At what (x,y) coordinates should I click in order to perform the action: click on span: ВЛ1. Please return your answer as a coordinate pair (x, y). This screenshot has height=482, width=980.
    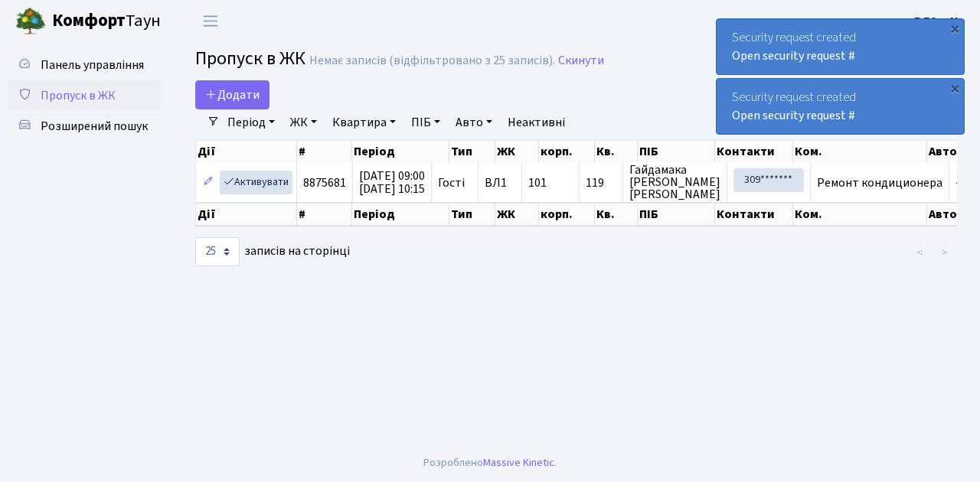
    Looking at the image, I should click on (500, 183).